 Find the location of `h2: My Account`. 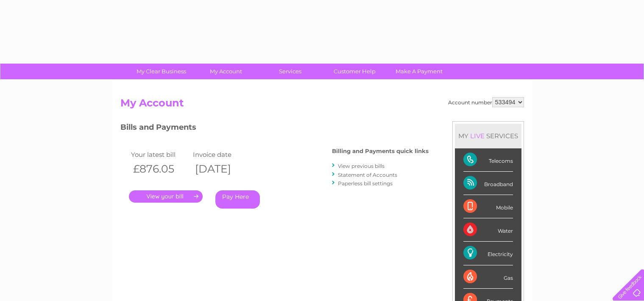

h2: My Account is located at coordinates (322, 105).